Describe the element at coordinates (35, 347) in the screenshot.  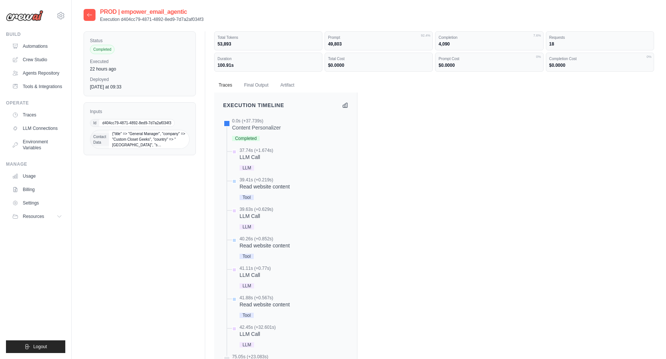
I see `button: Logout` at that location.